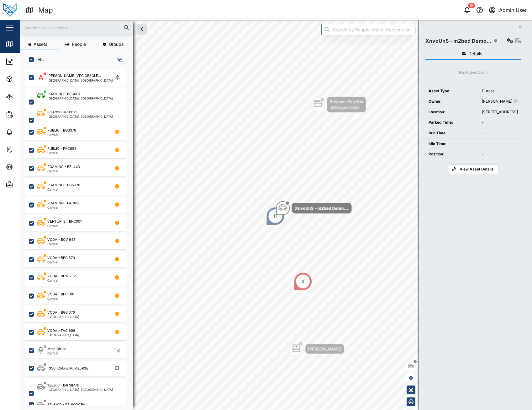 The image size is (532, 410). What do you see at coordinates (27, 167) in the screenshot?
I see `div: Settings` at bounding box center [27, 167].